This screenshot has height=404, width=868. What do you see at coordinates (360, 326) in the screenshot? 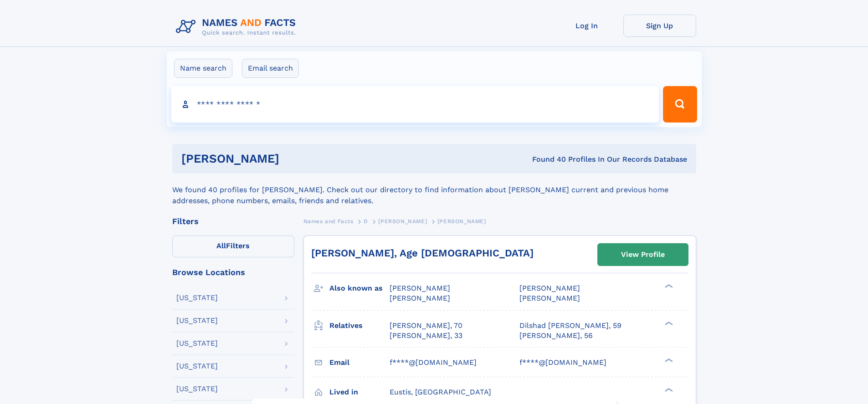
I see `h3: Relatives` at bounding box center [360, 326].